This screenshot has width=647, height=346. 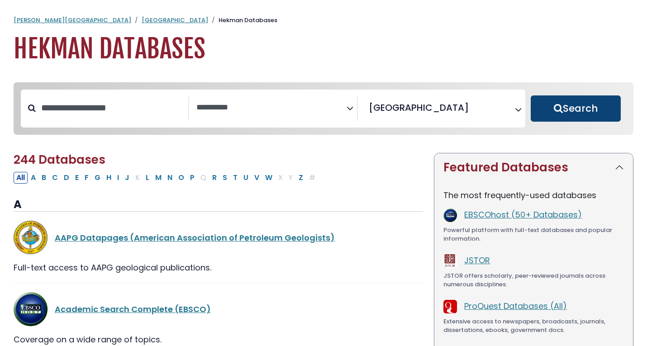 What do you see at coordinates (192, 178) in the screenshot?
I see `button: Filter Results P` at bounding box center [192, 178].